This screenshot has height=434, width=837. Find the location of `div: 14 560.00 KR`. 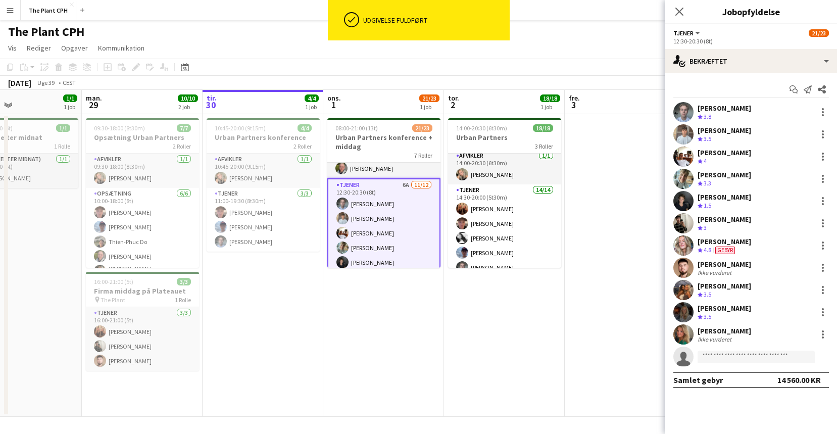

div: 14 560.00 KR is located at coordinates (799, 380).